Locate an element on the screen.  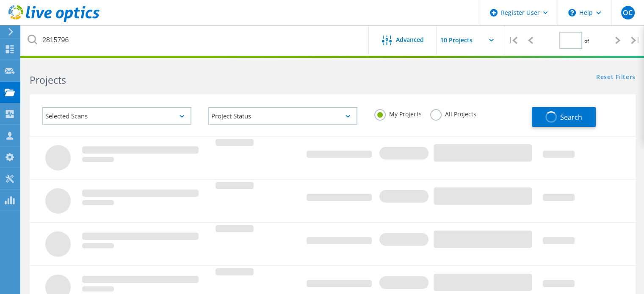
a: Reset Filters is located at coordinates (615, 77).